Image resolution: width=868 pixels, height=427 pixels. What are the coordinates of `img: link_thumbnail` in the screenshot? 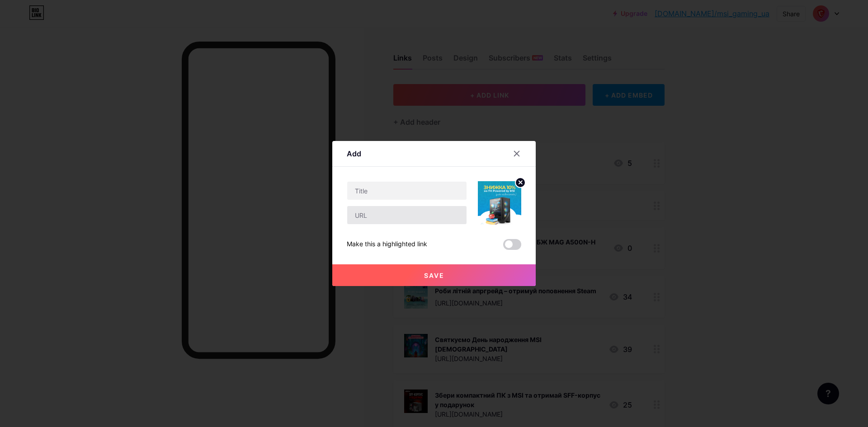 It's located at (499, 203).